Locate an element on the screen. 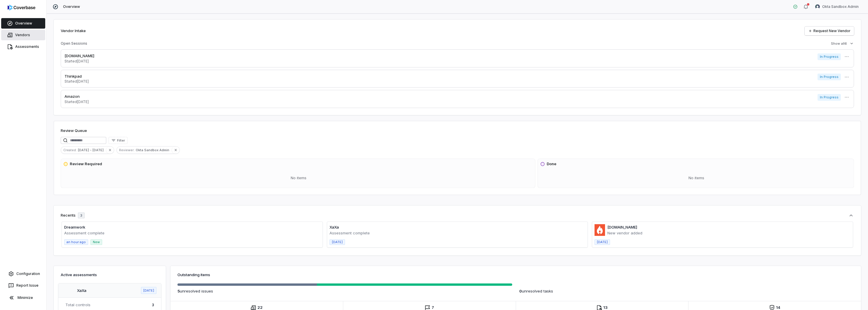  button: Minimize is located at coordinates (23, 298).